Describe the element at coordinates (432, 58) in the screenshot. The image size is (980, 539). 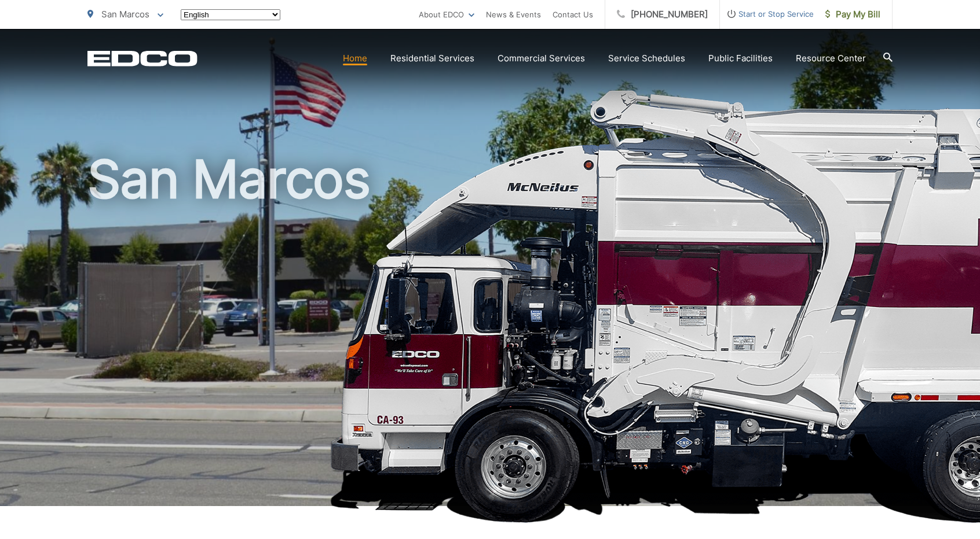
I see `a: Residential Services` at that location.